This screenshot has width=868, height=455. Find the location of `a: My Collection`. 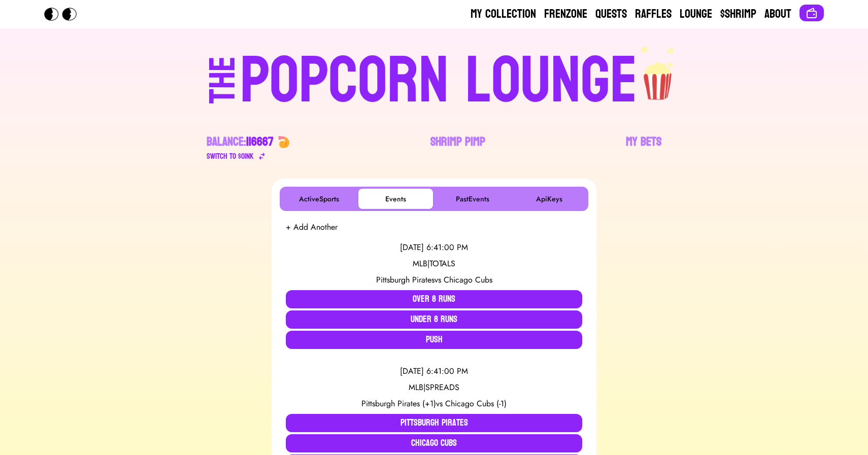

a: My Collection is located at coordinates (503, 14).